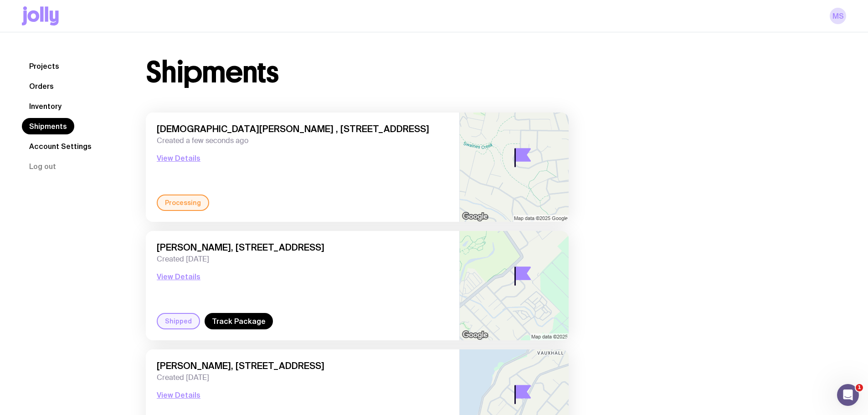  Describe the element at coordinates (178, 321) in the screenshot. I see `div: Shipped` at that location.